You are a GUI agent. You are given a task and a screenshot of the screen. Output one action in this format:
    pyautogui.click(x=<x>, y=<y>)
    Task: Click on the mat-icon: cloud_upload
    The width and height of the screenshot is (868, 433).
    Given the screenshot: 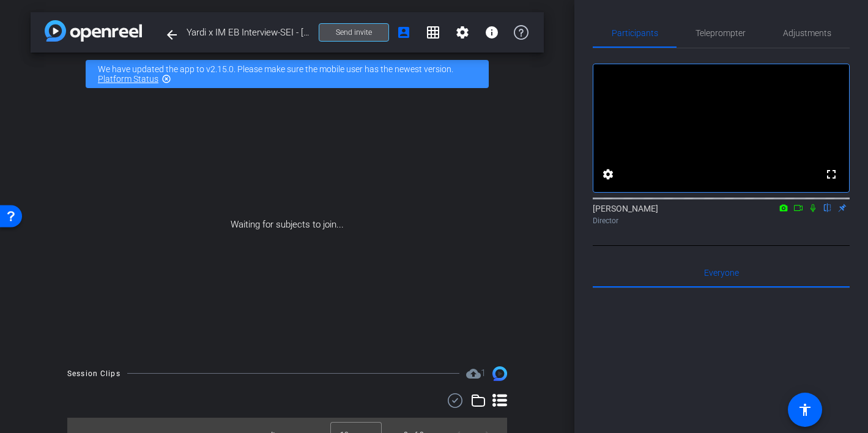 What is the action you would take?
    pyautogui.click(x=473, y=374)
    